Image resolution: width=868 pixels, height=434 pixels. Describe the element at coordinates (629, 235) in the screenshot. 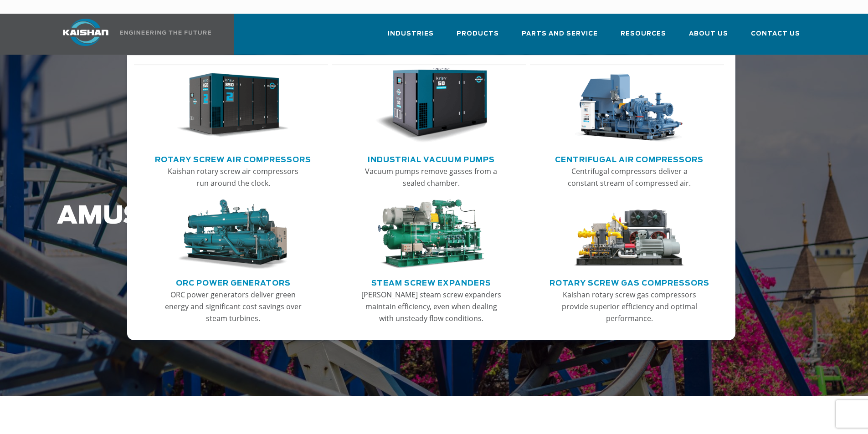

I see `img: thumb-Rotary-Screw-Gas-Compressors` at that location.